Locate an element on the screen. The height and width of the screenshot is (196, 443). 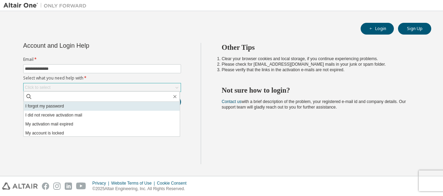
div: Cookie Consent is located at coordinates (173, 183).